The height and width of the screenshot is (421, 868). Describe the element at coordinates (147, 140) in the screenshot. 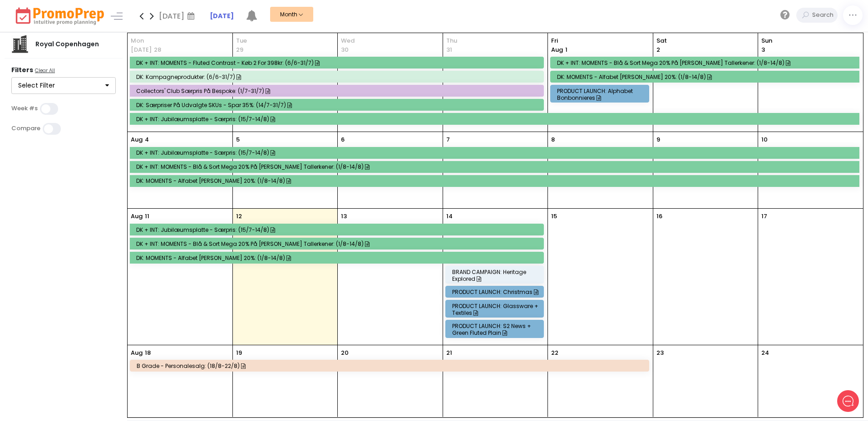

I see `p: 4` at that location.